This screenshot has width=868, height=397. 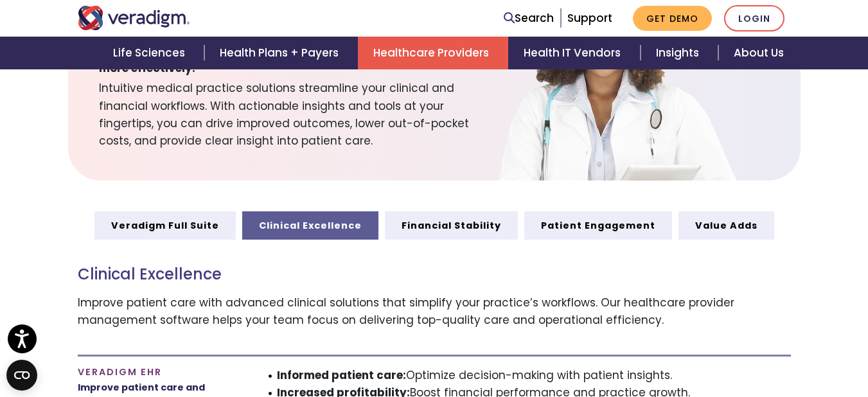 What do you see at coordinates (133, 18) in the screenshot?
I see `a: Veradigm logo` at bounding box center [133, 18].